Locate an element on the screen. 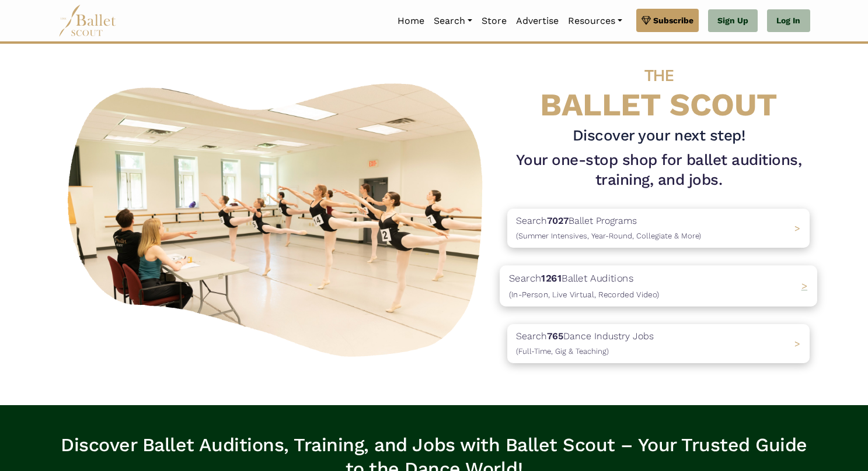 The width and height of the screenshot is (868, 471). a: Resources is located at coordinates (594, 21).